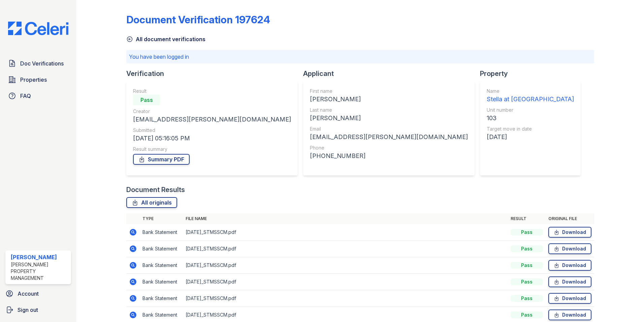  Describe the element at coordinates (25, 96) in the screenshot. I see `span: FAQ` at that location.